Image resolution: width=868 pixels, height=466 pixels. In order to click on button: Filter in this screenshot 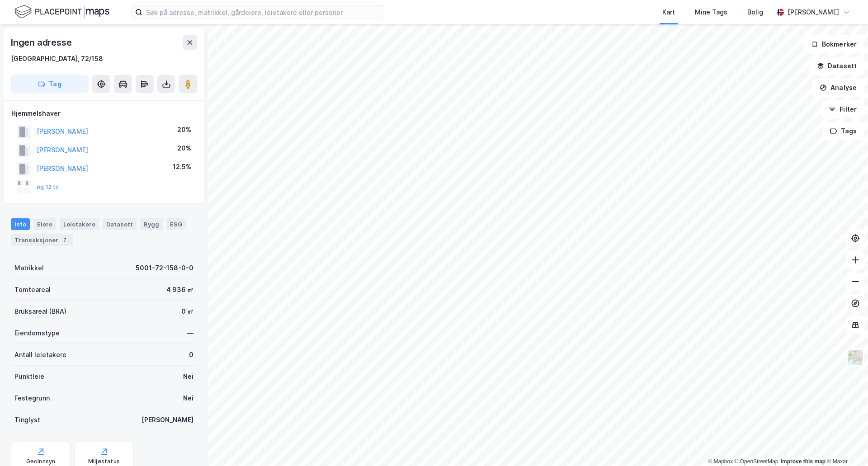, I will do `click(843, 110)`.